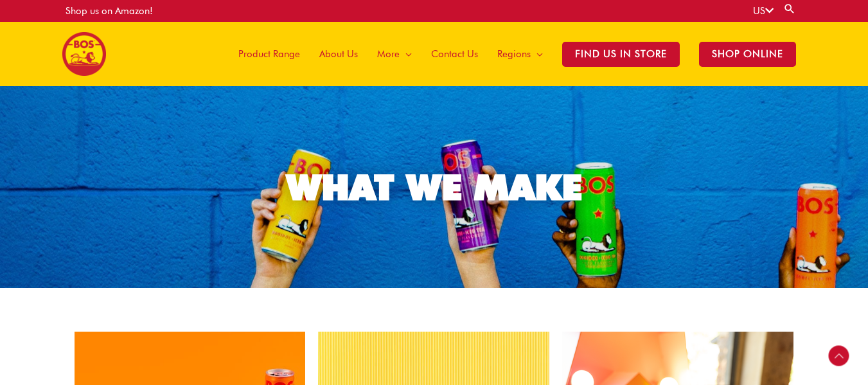 Image resolution: width=868 pixels, height=385 pixels. Describe the element at coordinates (435, 187) in the screenshot. I see `div: WHAT WE MAKE` at that location.